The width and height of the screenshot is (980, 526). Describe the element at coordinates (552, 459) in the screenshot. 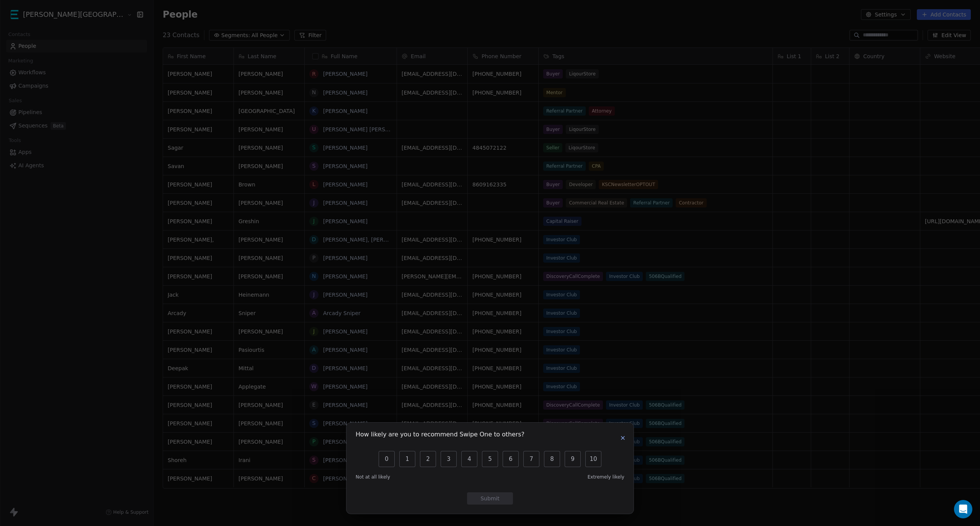

I see `button: 8` at that location.